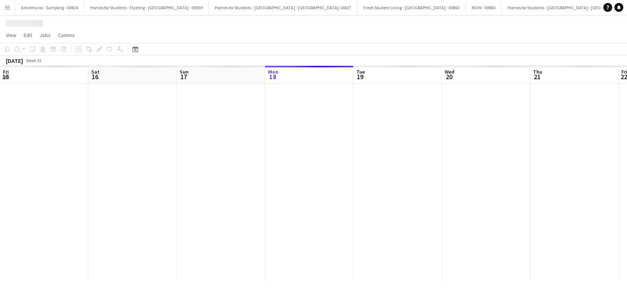 This screenshot has height=293, width=627. I want to click on span: Sat, so click(95, 72).